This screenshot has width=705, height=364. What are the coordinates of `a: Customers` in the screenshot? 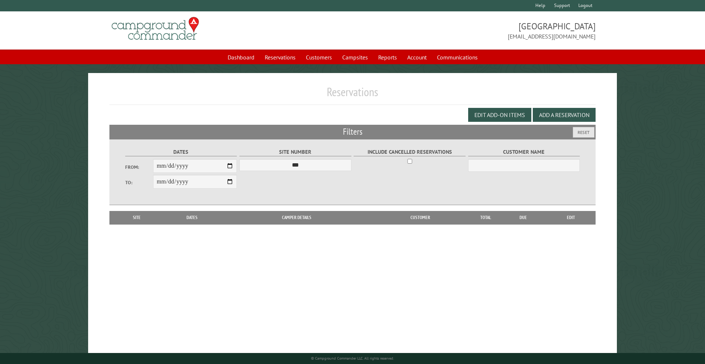 It's located at (319, 57).